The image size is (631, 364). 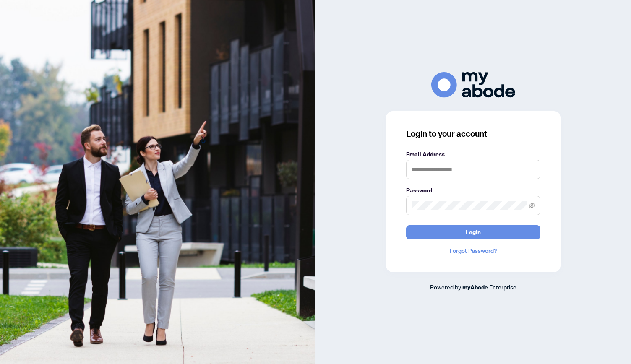 I want to click on button: Login, so click(x=473, y=232).